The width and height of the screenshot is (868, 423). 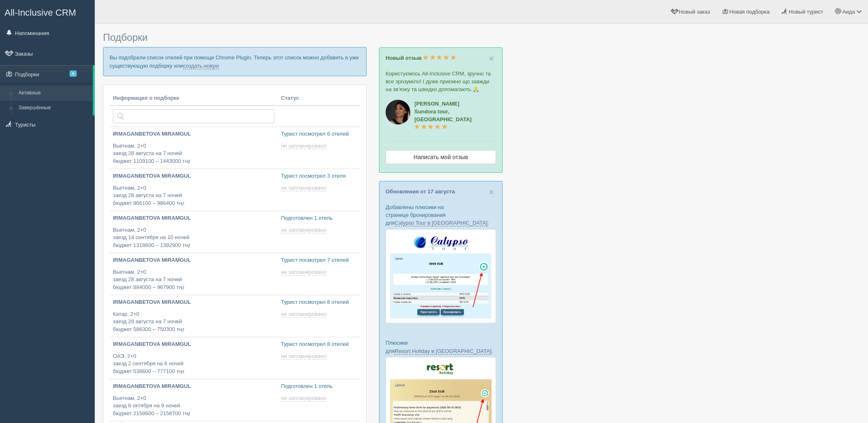 I want to click on p: Плюсики для :, so click(x=441, y=346).